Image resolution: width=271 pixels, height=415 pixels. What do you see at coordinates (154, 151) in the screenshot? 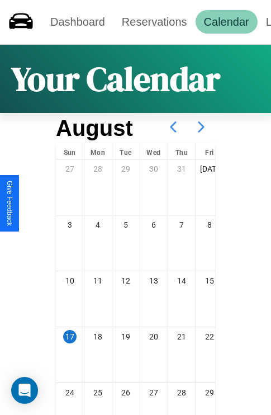
I see `div: Wed` at bounding box center [154, 151].